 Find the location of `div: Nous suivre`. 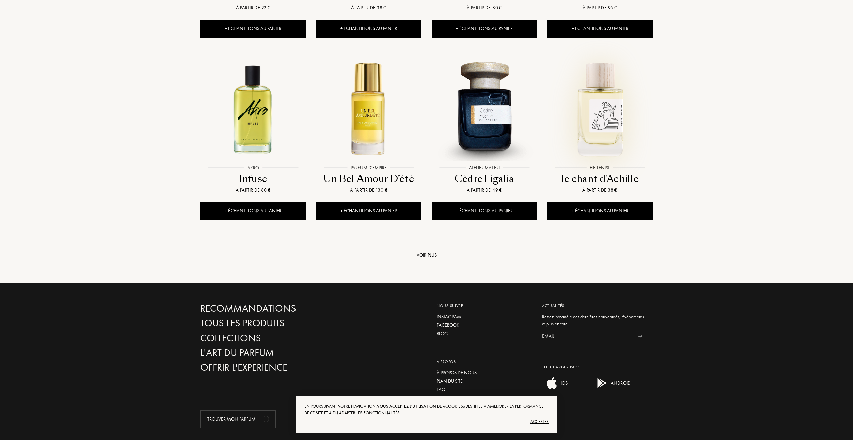

div: Nous suivre is located at coordinates (484, 306).